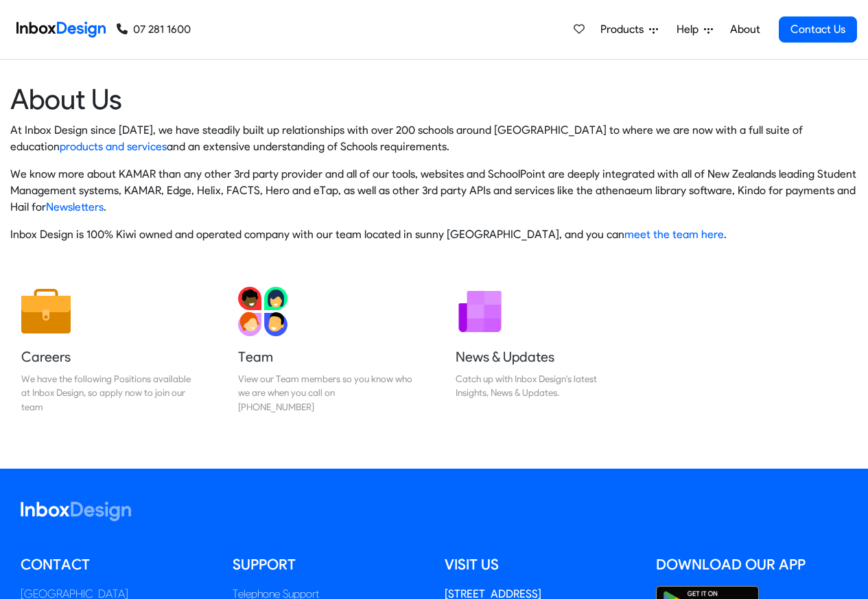 The height and width of the screenshot is (599, 868). I want to click on div: We have the following Positions available at Inbox Design, so apply now to join our team, so click(109, 393).